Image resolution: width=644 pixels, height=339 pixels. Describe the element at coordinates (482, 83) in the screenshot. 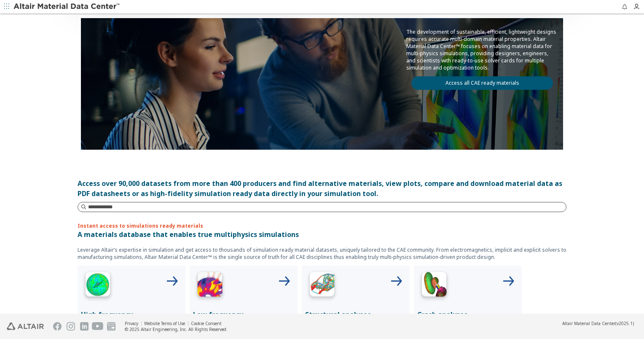

I see `a: Access all CAE ready materials` at that location.